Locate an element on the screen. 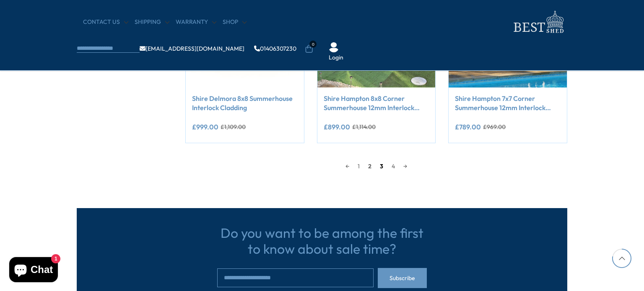  button: Subscribe is located at coordinates (402, 278).